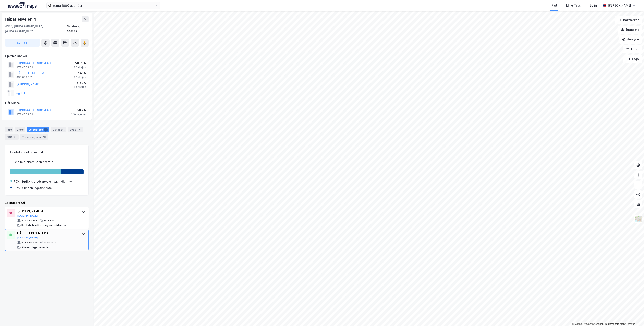 The width and height of the screenshot is (644, 326). What do you see at coordinates (633, 59) in the screenshot?
I see `button: Tags` at bounding box center [633, 59].